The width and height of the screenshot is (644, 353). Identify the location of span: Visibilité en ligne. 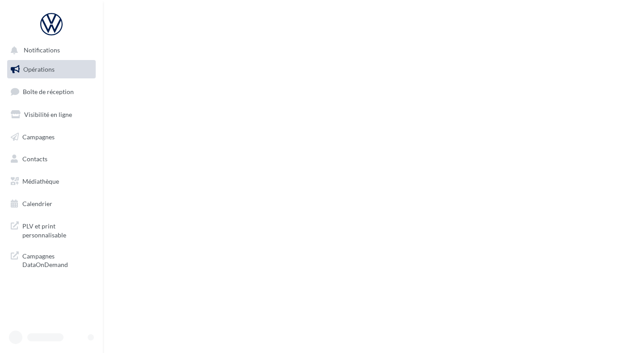
(48, 114).